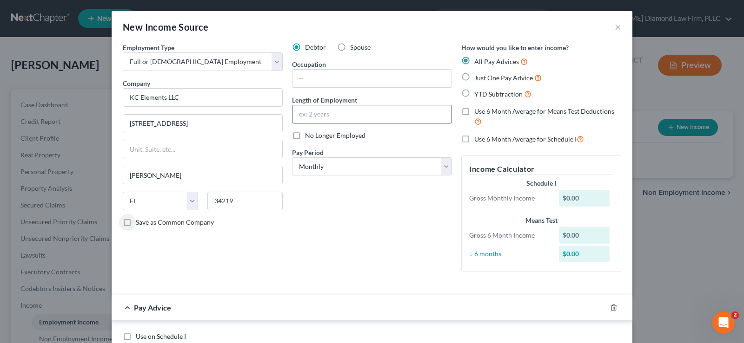 Image resolution: width=744 pixels, height=343 pixels. Describe the element at coordinates (203, 124) in the screenshot. I see `input: Enter address...` at that location.